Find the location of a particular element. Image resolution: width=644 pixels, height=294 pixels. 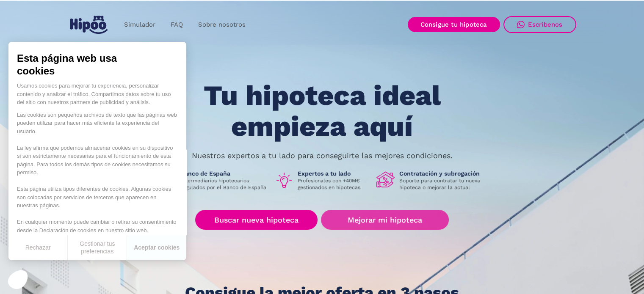

a: Sobre nosotros is located at coordinates (222, 25).